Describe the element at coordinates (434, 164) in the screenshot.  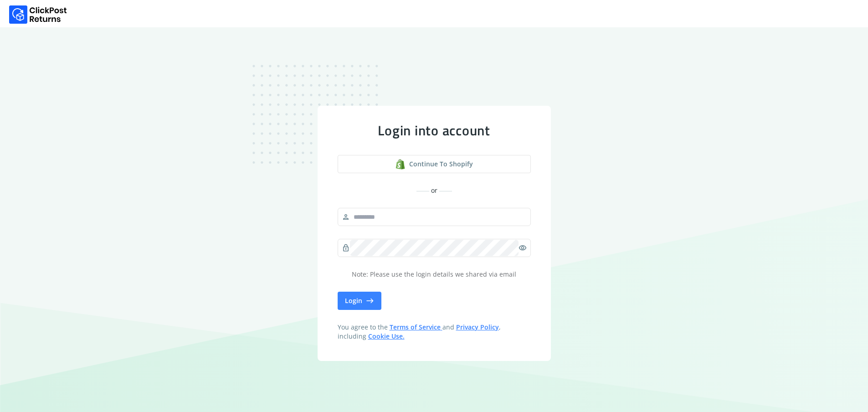
I see `button: Continue to shopify` at that location.